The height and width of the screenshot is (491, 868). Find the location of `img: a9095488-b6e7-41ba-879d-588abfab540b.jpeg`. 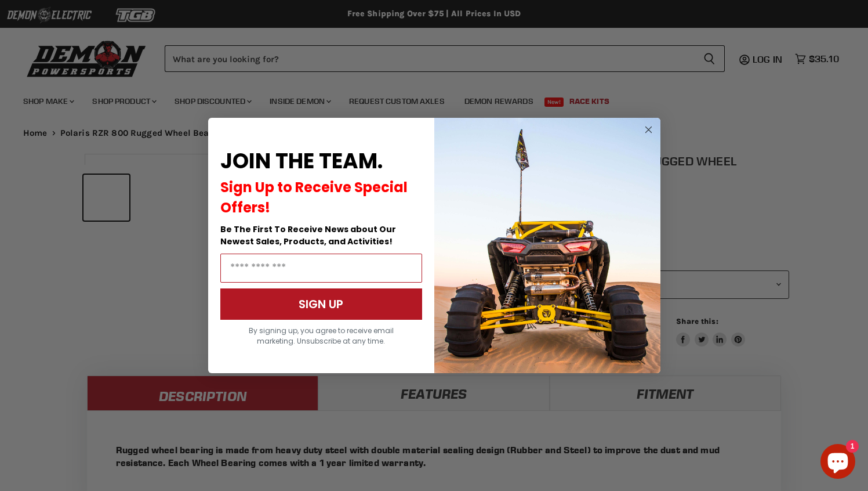

img: a9095488-b6e7-41ba-879d-588abfab540b.jpeg is located at coordinates (547, 246).